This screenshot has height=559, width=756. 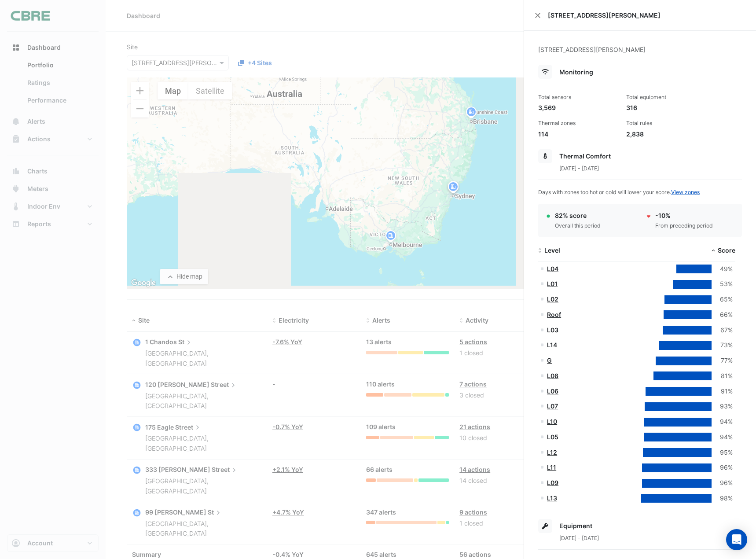 What do you see at coordinates (667, 108) in the screenshot?
I see `div: 316` at bounding box center [667, 108].